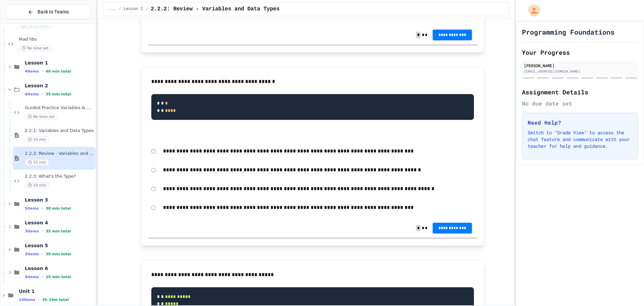 Image resolution: width=644 pixels, height=306 pixels. I want to click on span: Back to Teams, so click(53, 12).